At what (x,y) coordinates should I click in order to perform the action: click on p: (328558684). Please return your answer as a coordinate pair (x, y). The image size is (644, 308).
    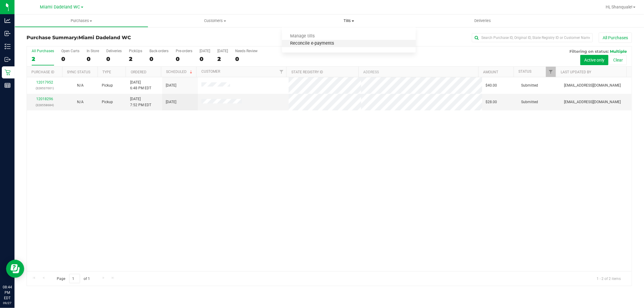
    Looking at the image, I should click on (45, 105).